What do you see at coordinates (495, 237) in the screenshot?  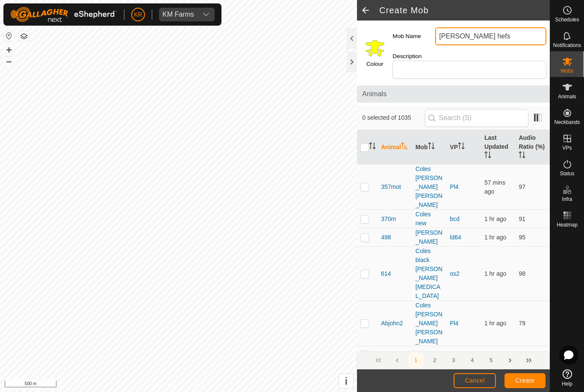 I see `span: 14 Aug 2025 at 2:04 pm` at bounding box center [495, 237].